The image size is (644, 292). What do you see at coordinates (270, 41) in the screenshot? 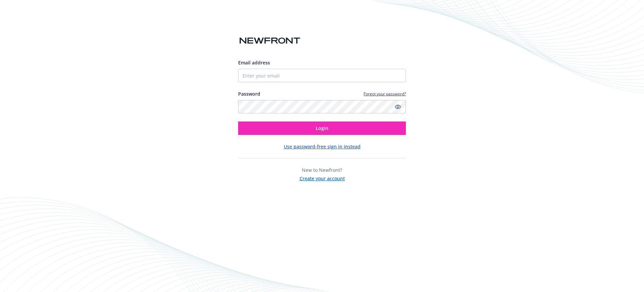
I see `img: Newfront logo` at bounding box center [270, 41].